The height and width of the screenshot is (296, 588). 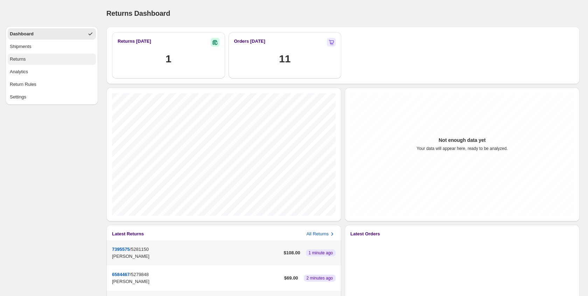 What do you see at coordinates (22, 34) in the screenshot?
I see `div: Dashboard` at bounding box center [22, 34].